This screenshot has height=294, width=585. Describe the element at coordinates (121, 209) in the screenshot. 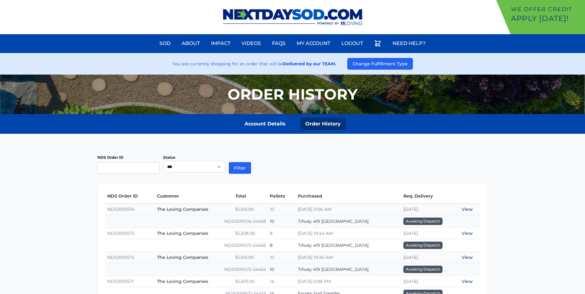

I see `a: NDS0019574` at that location.